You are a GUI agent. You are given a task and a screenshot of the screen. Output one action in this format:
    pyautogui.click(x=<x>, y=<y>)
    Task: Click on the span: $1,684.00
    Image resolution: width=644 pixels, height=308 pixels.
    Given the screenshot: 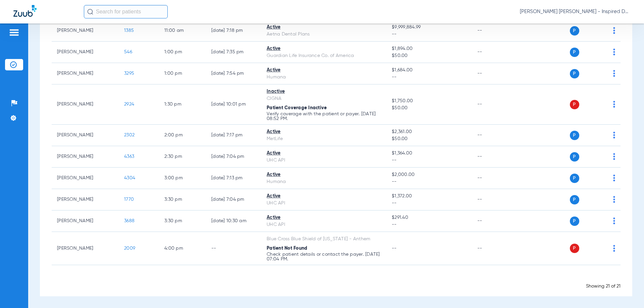 What is the action you would take?
    pyautogui.click(x=428, y=70)
    